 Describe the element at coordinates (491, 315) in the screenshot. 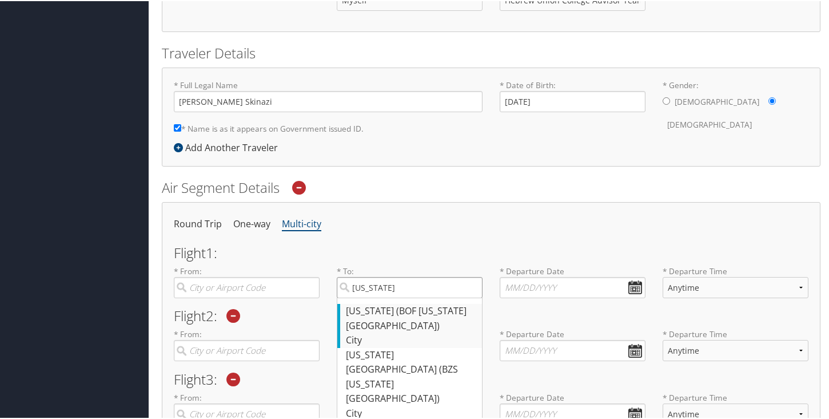

I see `h2: Flight 2 :` at that location.